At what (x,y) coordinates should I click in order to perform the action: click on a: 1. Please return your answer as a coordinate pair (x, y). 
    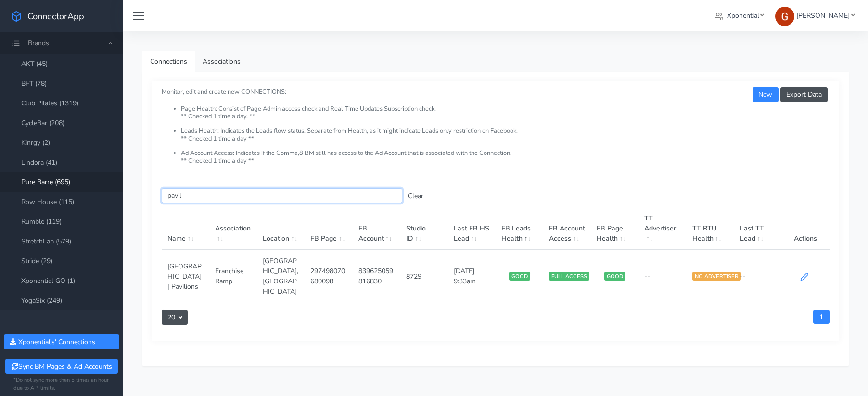
    Looking at the image, I should click on (822, 317).